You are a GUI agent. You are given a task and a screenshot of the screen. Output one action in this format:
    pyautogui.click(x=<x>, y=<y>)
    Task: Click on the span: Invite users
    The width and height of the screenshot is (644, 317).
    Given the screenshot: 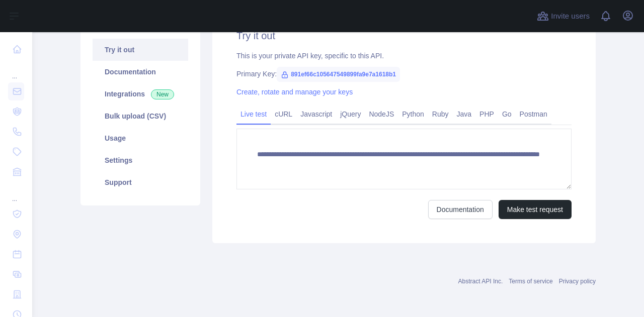 What is the action you would take?
    pyautogui.click(x=570, y=16)
    